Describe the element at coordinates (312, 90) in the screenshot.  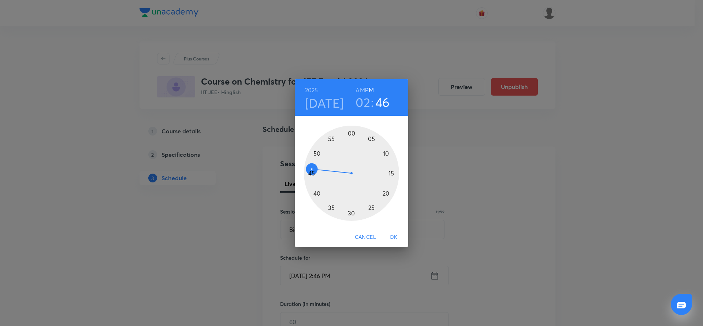
I see `h6: 2025` at that location.